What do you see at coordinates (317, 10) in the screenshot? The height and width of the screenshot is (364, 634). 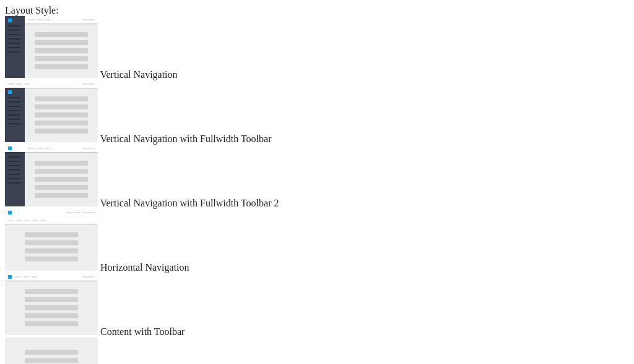 I see `div: Layout Style:` at bounding box center [317, 10].